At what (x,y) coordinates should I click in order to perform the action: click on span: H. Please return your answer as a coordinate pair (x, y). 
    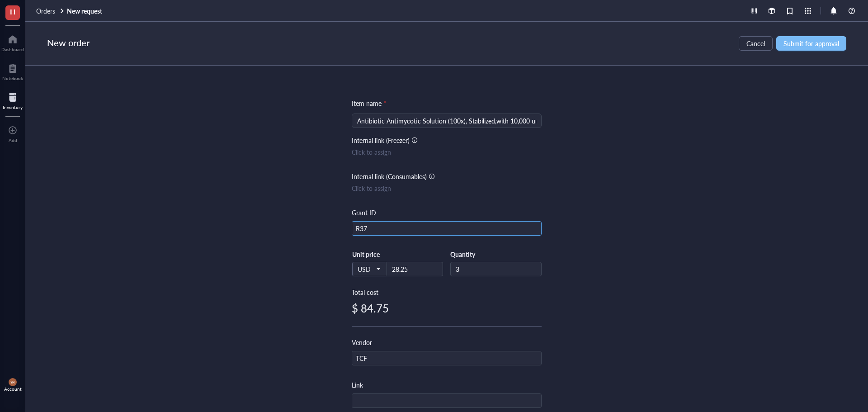
    Looking at the image, I should click on (13, 11).